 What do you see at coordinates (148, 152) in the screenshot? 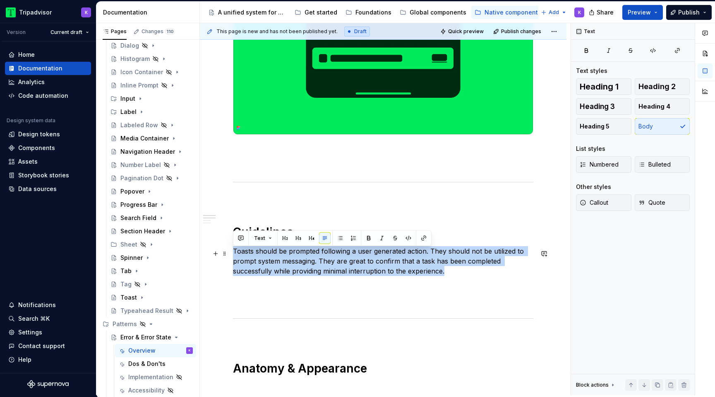
I see `div: Navigation Header` at bounding box center [148, 152].